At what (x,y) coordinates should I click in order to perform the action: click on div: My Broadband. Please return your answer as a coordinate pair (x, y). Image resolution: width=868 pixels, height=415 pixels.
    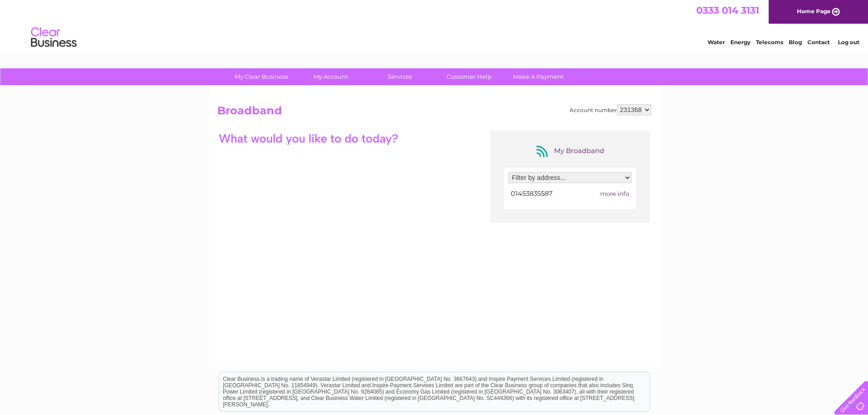
    Looking at the image, I should click on (570, 151).